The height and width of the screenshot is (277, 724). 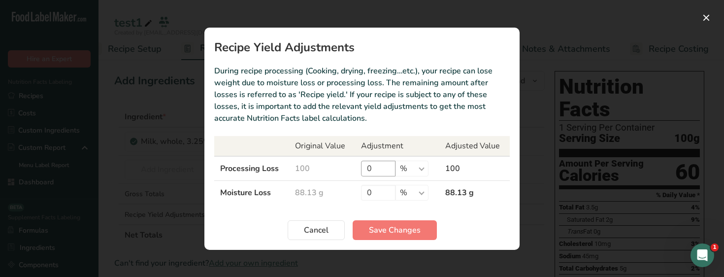 I want to click on th: Adjusted Value, so click(x=474, y=146).